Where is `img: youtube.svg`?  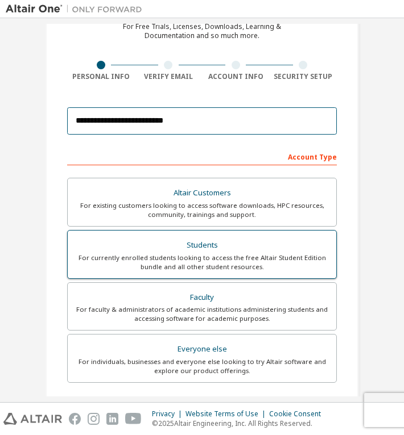 img: youtube.svg is located at coordinates (133, 419).